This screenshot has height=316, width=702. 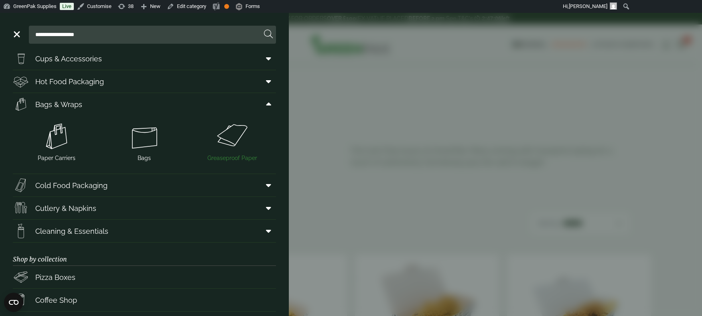 What do you see at coordinates (14, 303) in the screenshot?
I see `button: Open CMP widget` at bounding box center [14, 303].